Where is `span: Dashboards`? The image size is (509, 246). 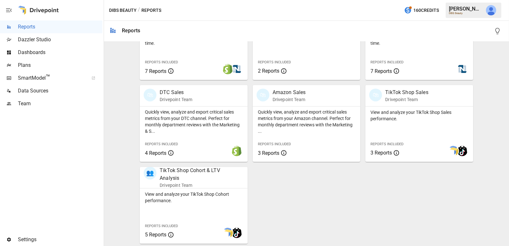 span: Dashboards is located at coordinates (60, 52).